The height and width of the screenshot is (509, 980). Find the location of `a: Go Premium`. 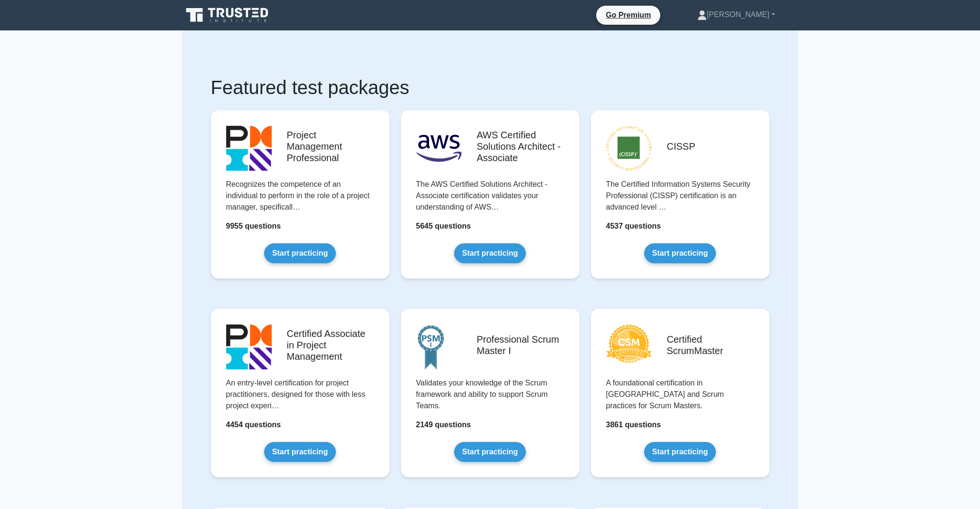

a: Go Premium is located at coordinates (628, 15).